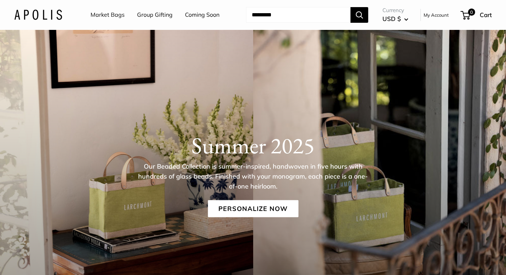  I want to click on img: Apolis, so click(38, 15).